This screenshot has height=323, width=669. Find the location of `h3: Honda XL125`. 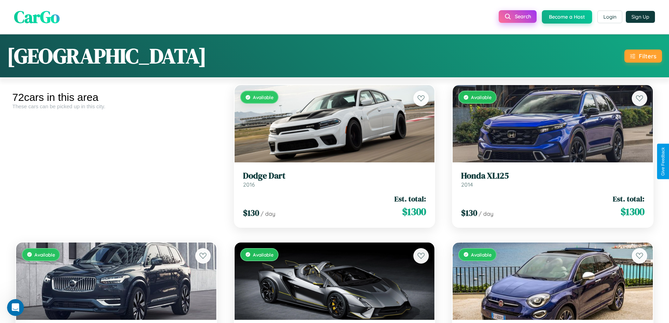

h3: Honda XL125 is located at coordinates (553, 176).